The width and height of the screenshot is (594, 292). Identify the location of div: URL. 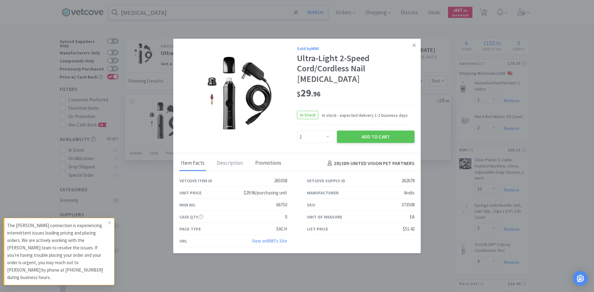
(183, 241).